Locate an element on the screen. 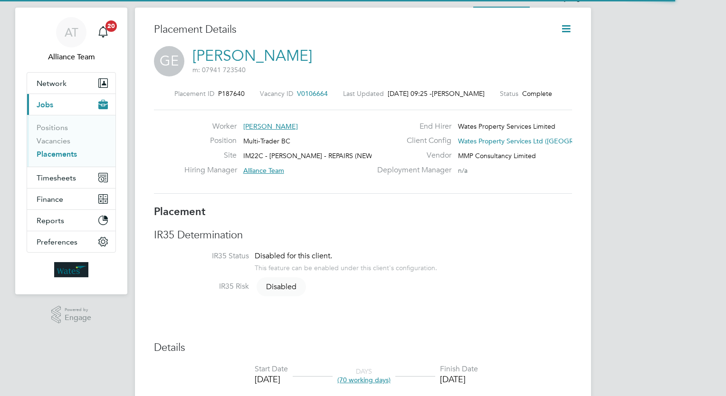 This screenshot has height=396, width=726. span: Complete is located at coordinates (537, 94).